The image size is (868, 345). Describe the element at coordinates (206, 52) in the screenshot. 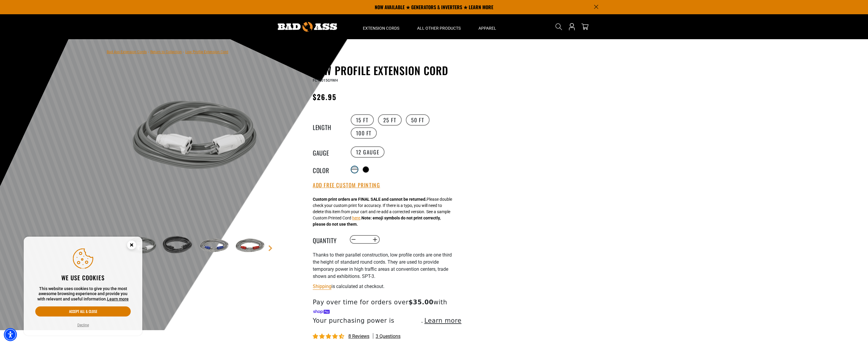

I see `span: Low Profile Extension Cord` at that location.